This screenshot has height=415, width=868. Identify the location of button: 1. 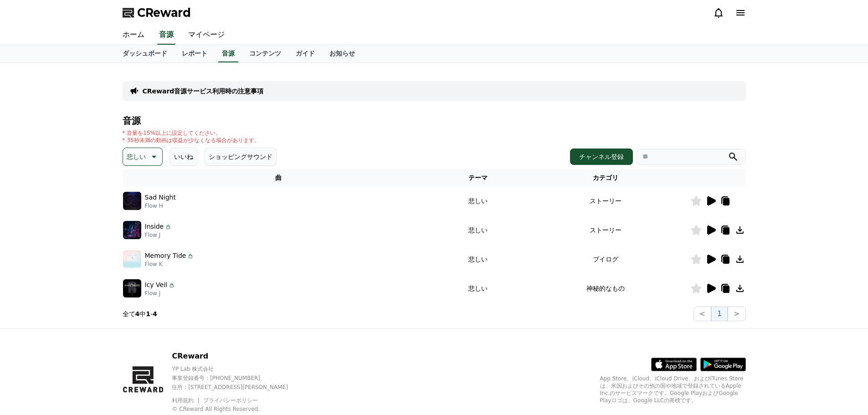
(719, 314).